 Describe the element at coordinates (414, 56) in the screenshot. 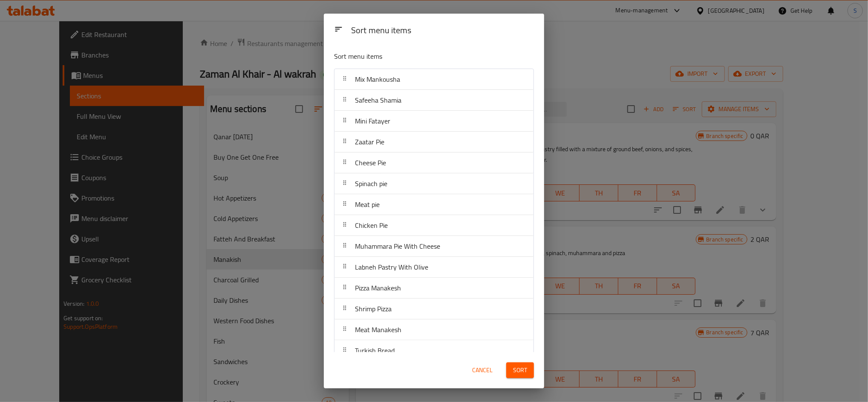

I see `p: Sort menu items` at that location.